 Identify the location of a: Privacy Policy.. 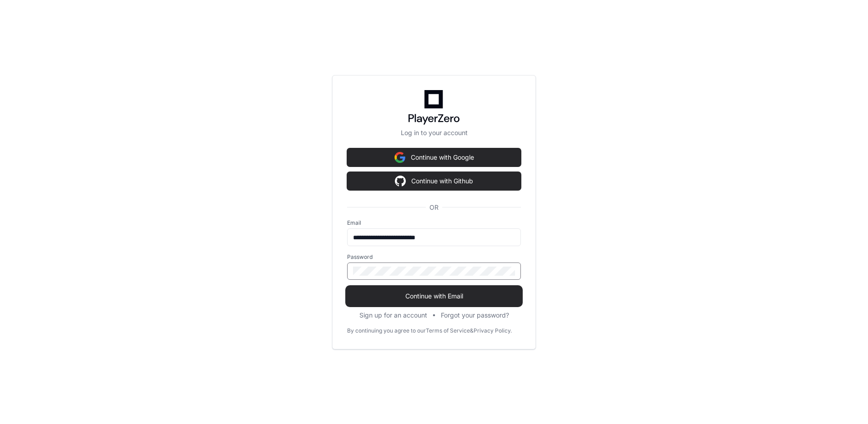
(493, 331).